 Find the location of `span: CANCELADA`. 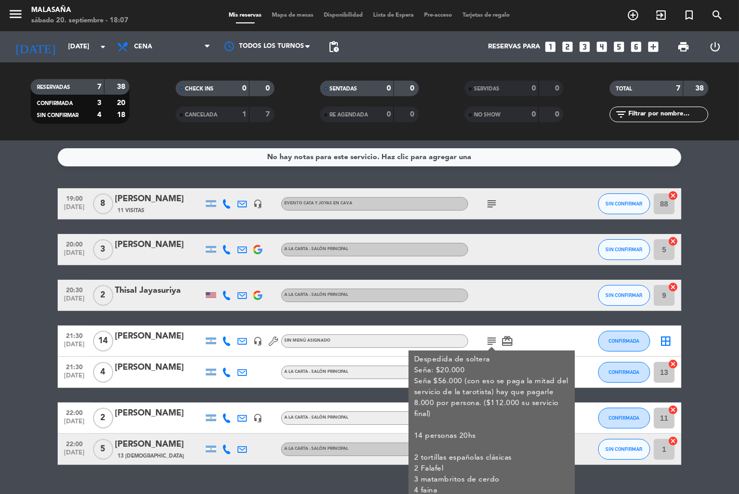

span: CANCELADA is located at coordinates (201, 115).